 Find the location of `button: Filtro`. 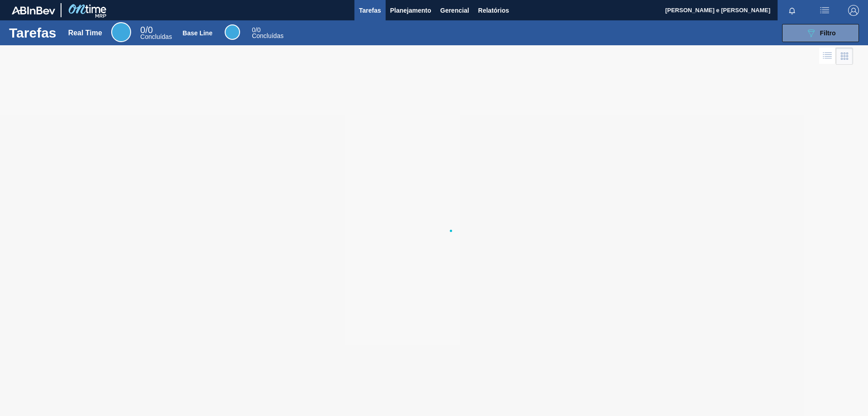

button: Filtro is located at coordinates (820, 33).